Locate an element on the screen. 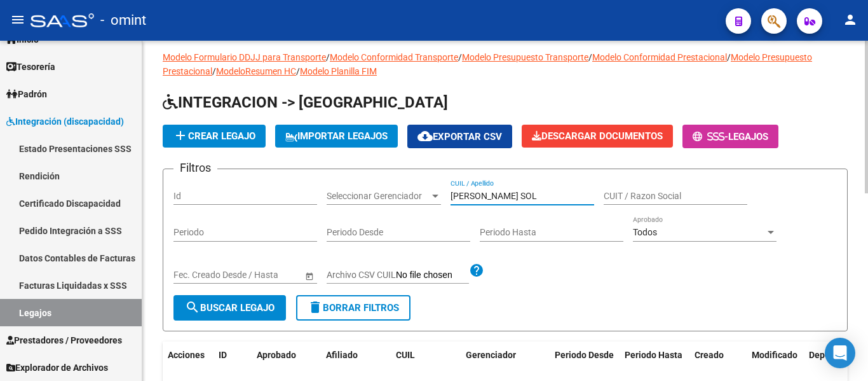 Image resolution: width=868 pixels, height=381 pixels. span: Aprobado is located at coordinates (276, 354).